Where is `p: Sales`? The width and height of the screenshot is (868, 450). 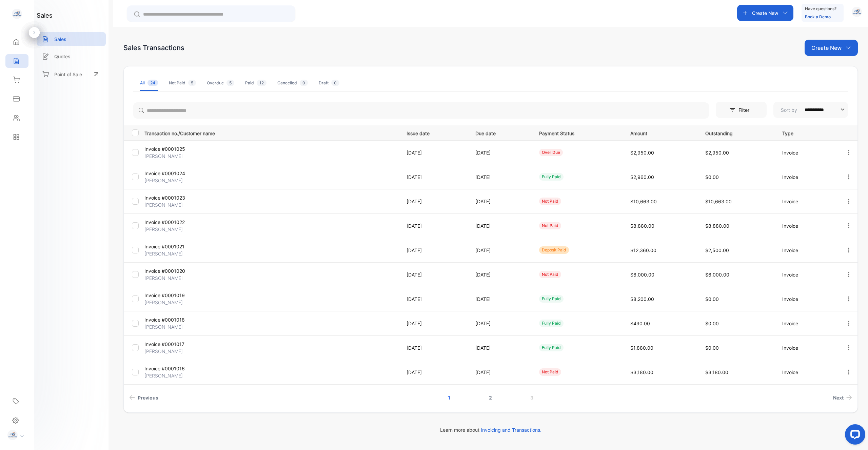 p: Sales is located at coordinates (60, 38).